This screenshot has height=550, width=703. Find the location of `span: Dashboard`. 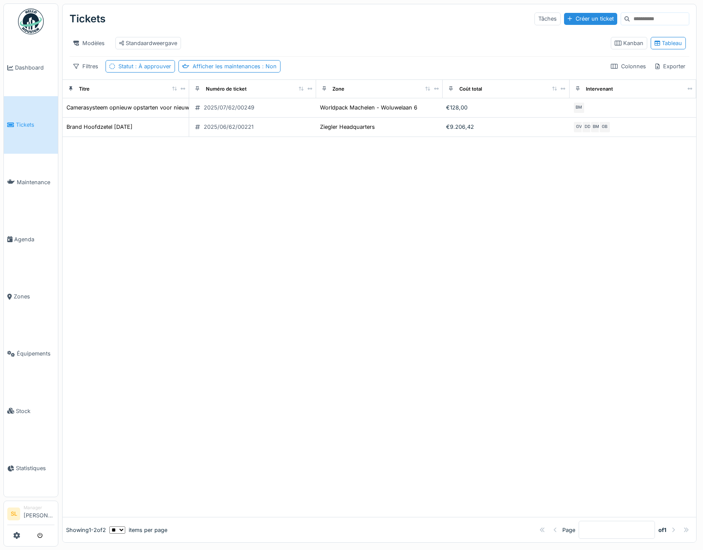

span: Dashboard is located at coordinates (35, 67).